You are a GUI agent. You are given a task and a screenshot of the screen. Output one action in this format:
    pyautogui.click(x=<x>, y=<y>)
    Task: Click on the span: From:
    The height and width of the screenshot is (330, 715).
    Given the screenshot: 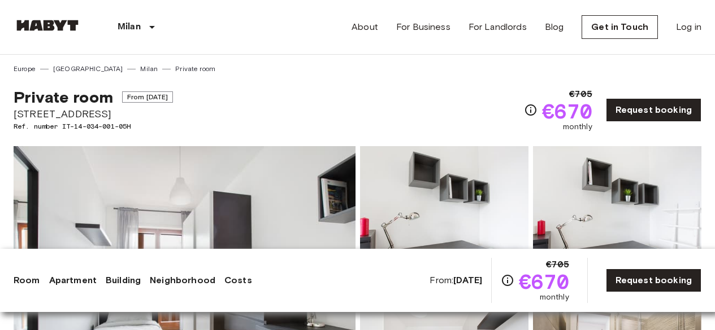 What is the action you would take?
    pyautogui.click(x=455, y=281)
    